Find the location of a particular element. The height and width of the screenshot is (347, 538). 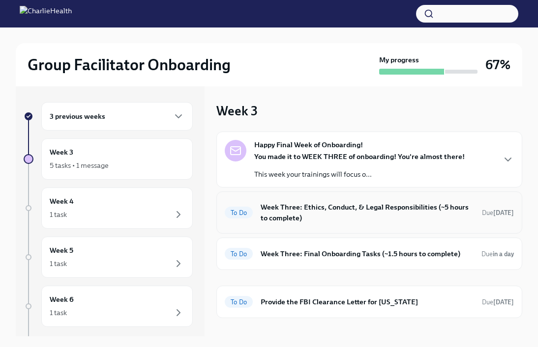

strong: in a day is located at coordinates (503, 254).